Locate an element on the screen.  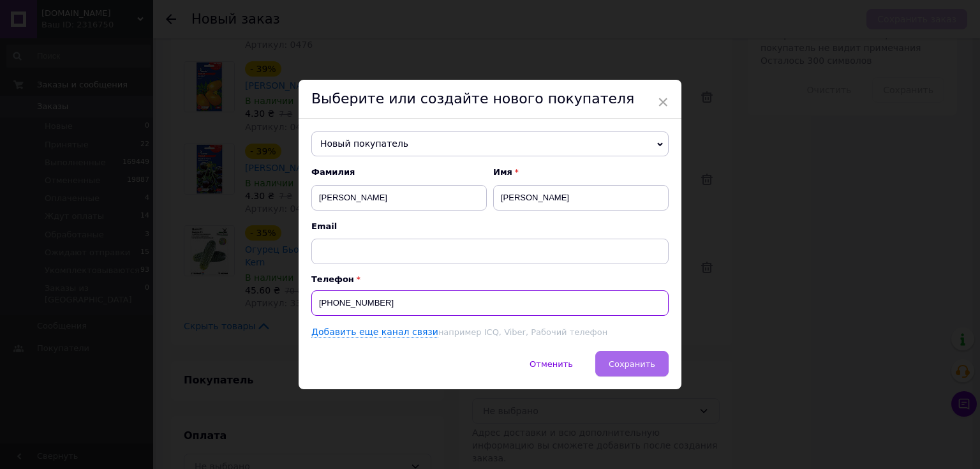
input: Например: Иван is located at coordinates (581, 198).